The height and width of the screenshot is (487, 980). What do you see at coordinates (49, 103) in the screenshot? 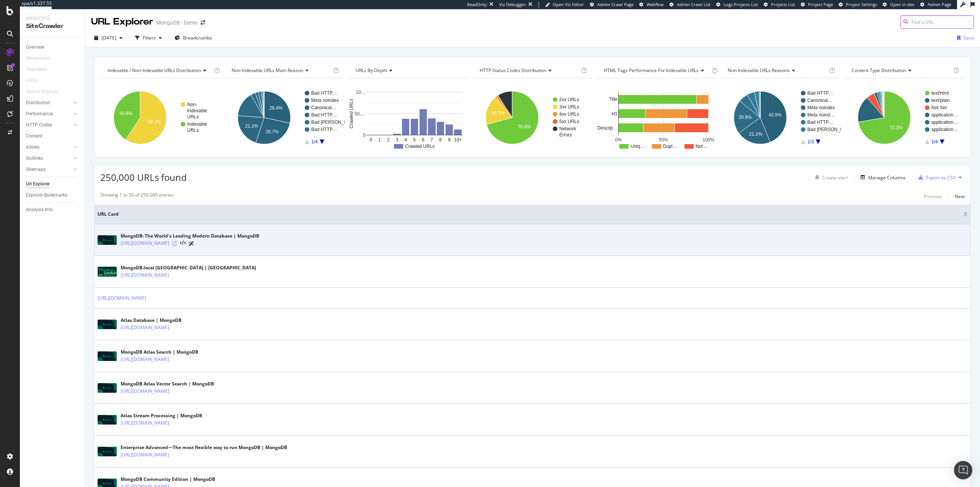
I see `a: Distribution` at bounding box center [49, 103].